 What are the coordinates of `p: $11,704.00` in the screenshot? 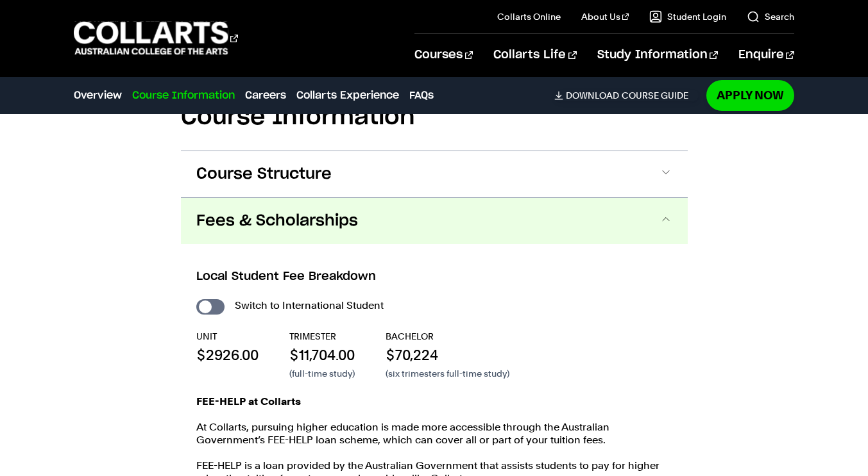 It's located at (322, 355).